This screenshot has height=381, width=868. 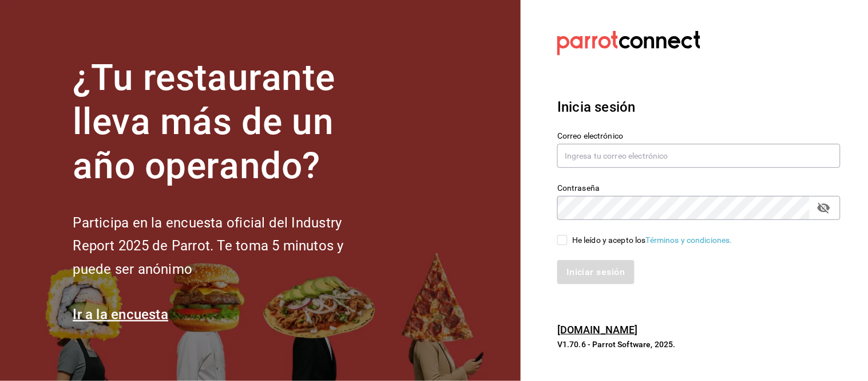 I want to click on h3: Inicia sesión, so click(x=699, y=107).